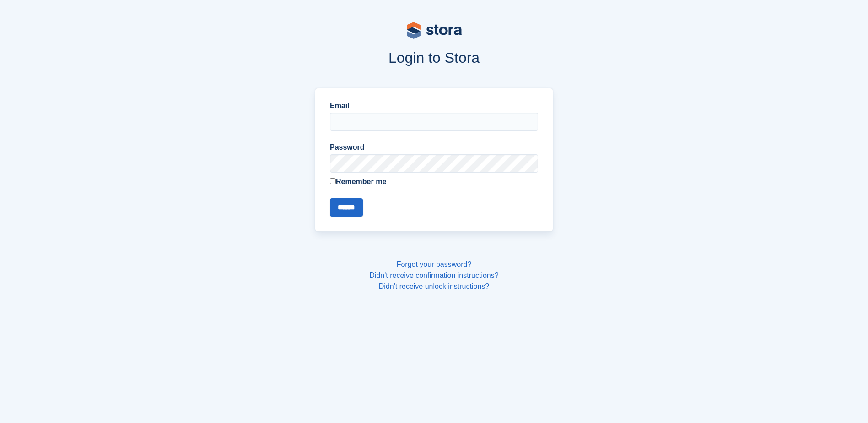 Image resolution: width=868 pixels, height=423 pixels. What do you see at coordinates (434, 30) in the screenshot?
I see `img: stora-logo-53a41332b3708ae10de48c4981b4e9114cc0af31d8433b30ea865607fb682f29.svg` at bounding box center [434, 30].